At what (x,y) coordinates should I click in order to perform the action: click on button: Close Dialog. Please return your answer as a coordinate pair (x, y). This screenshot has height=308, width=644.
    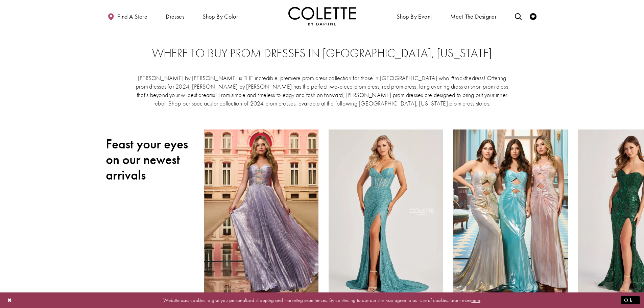
    Looking at the image, I should click on (10, 300).